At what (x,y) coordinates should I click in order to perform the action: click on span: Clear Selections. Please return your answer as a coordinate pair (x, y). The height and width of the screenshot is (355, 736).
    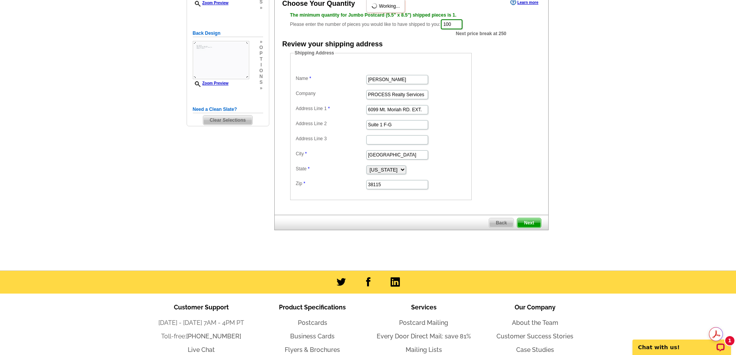
    Looking at the image, I should click on (228, 120).